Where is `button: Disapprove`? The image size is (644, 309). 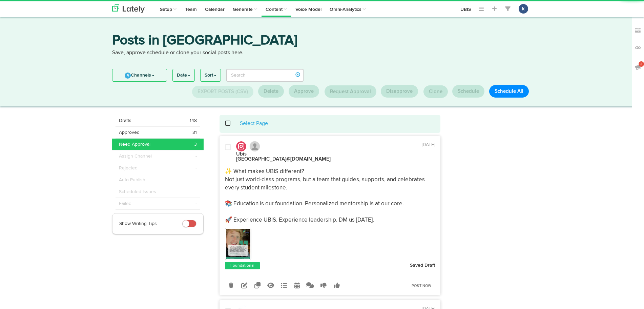
button: Disapprove is located at coordinates (399, 91).